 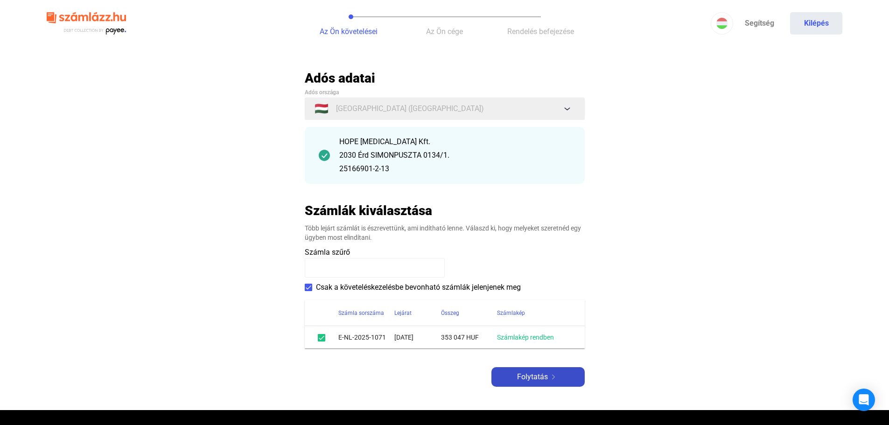 What do you see at coordinates (540, 31) in the screenshot?
I see `span: Rendelés befejezése` at bounding box center [540, 31].